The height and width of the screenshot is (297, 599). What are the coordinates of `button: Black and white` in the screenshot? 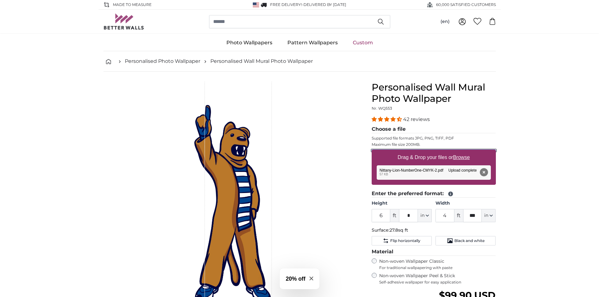 It's located at (465, 241).